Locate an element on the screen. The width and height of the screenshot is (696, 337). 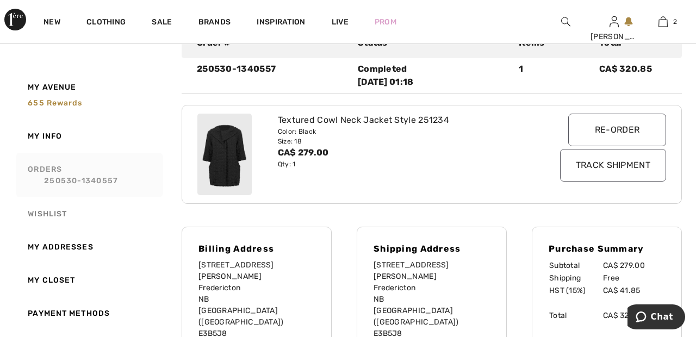
img: 1ère Avenue is located at coordinates (15, 20).